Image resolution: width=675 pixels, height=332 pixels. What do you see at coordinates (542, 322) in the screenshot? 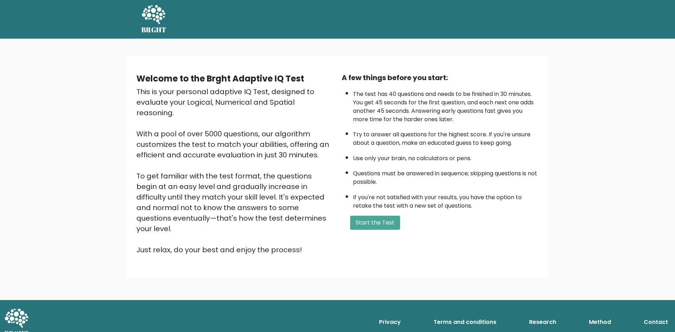
I see `a: Research` at bounding box center [542, 322].